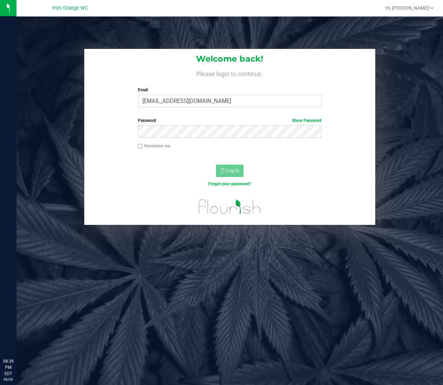  Describe the element at coordinates (307, 120) in the screenshot. I see `a: Show Password` at that location.